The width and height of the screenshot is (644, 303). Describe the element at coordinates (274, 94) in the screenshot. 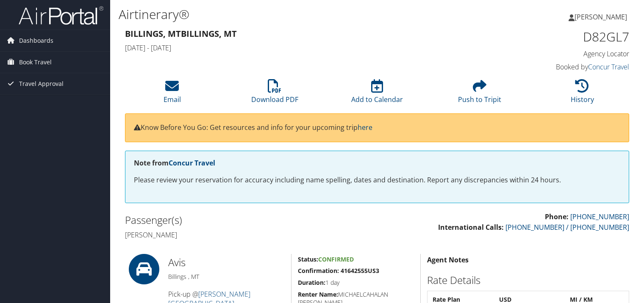

I see `a: Download PDF` at that location.